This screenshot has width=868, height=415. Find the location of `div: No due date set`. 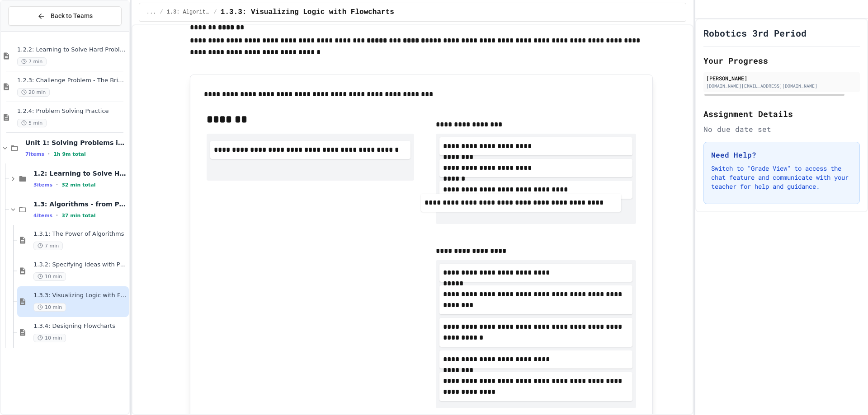

div: No due date set is located at coordinates (781, 130).